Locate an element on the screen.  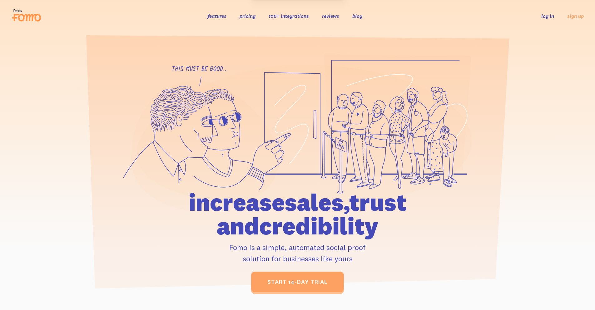
a: reviews is located at coordinates (331, 16).